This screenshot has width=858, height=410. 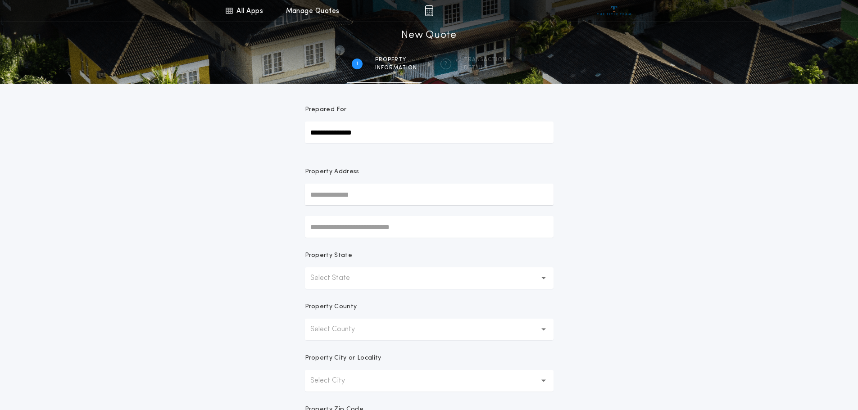 What do you see at coordinates (485, 60) in the screenshot?
I see `span: Transaction` at bounding box center [485, 60].